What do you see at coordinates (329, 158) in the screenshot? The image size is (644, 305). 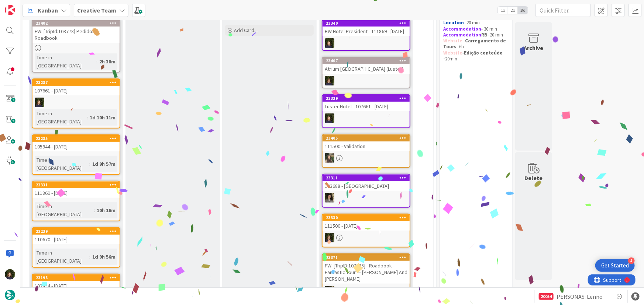 I see `img: IG` at bounding box center [329, 158].